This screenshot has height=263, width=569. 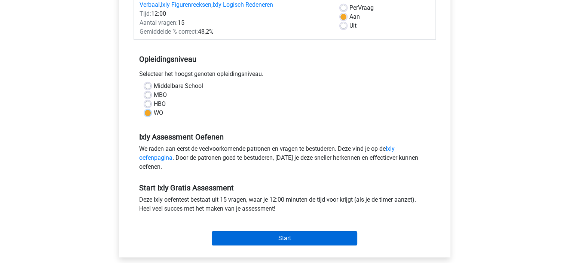 What do you see at coordinates (353, 7) in the screenshot?
I see `span: Per` at bounding box center [353, 7].